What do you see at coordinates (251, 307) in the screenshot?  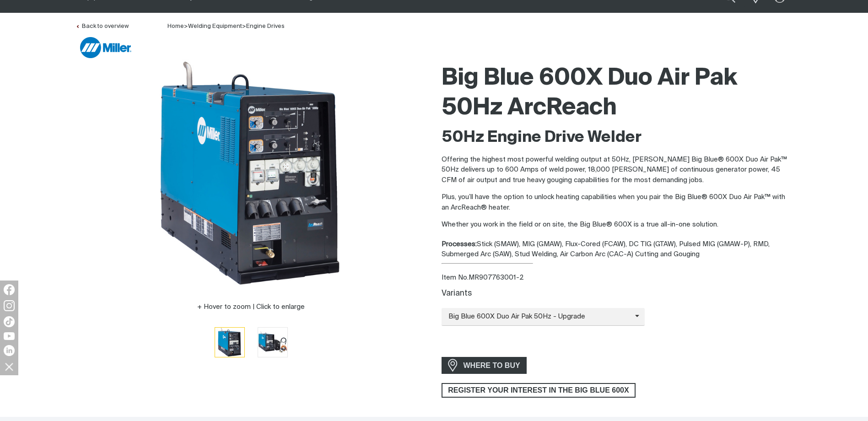 I see `button: Hover to zoom | Click to enlarge` at bounding box center [251, 307].